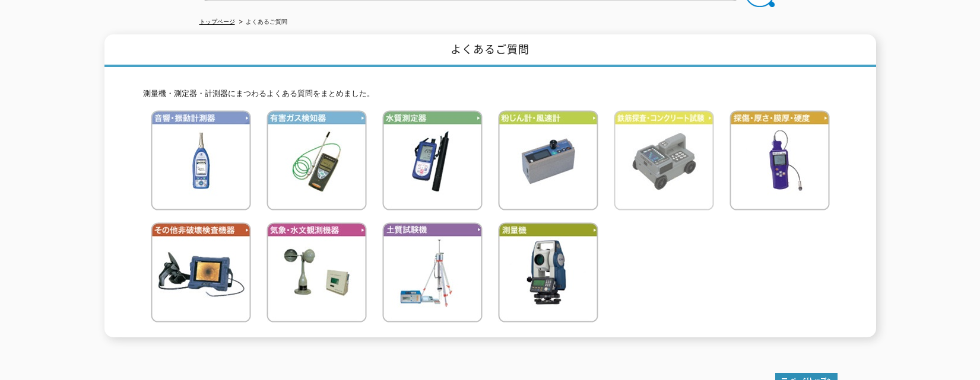  Describe the element at coordinates (664, 160) in the screenshot. I see `img: 鉄筋検査・コンクリート試験` at that location.